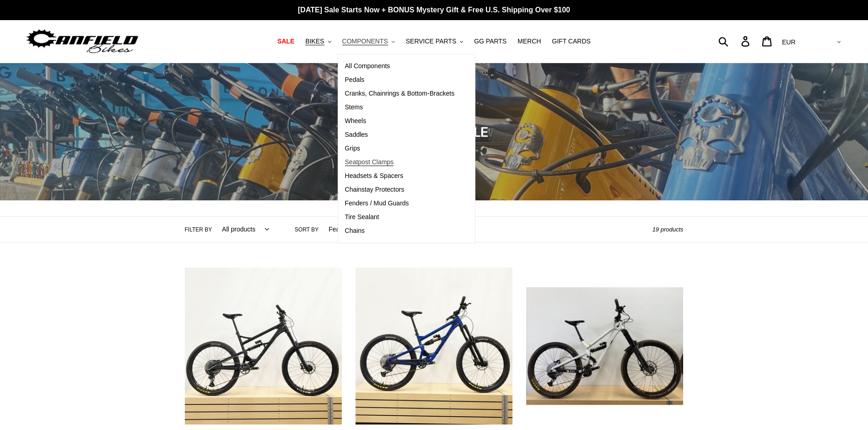  Describe the element at coordinates (571, 41) in the screenshot. I see `span: GIFT CARDS` at that location.